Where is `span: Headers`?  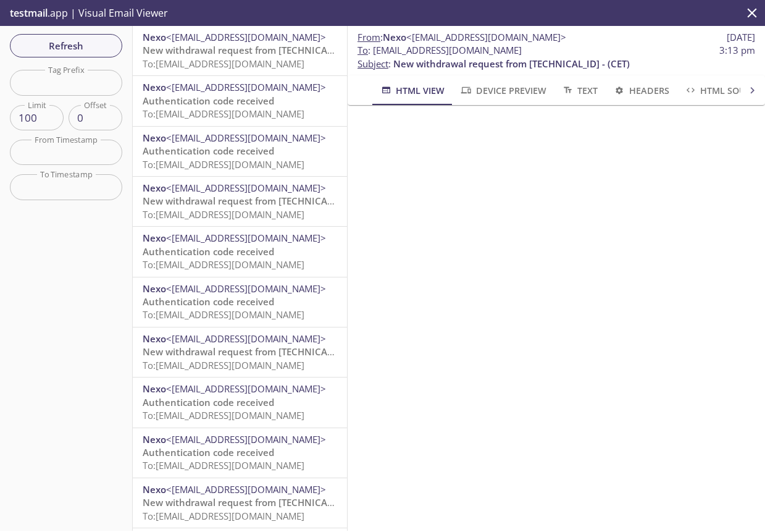 span: Headers is located at coordinates (640, 90).